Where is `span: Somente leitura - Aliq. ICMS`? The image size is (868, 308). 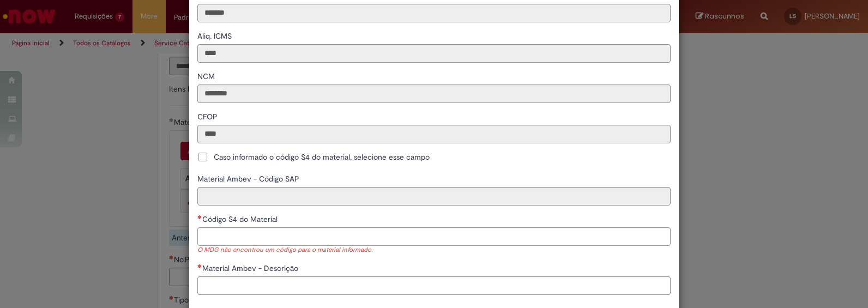
span: Somente leitura - Aliq. ICMS is located at coordinates (215, 36).